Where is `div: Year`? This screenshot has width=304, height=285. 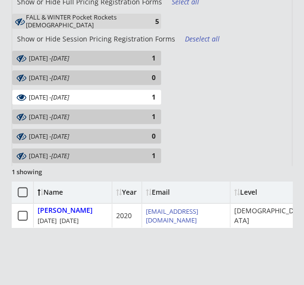
div: Year is located at coordinates (128, 192).